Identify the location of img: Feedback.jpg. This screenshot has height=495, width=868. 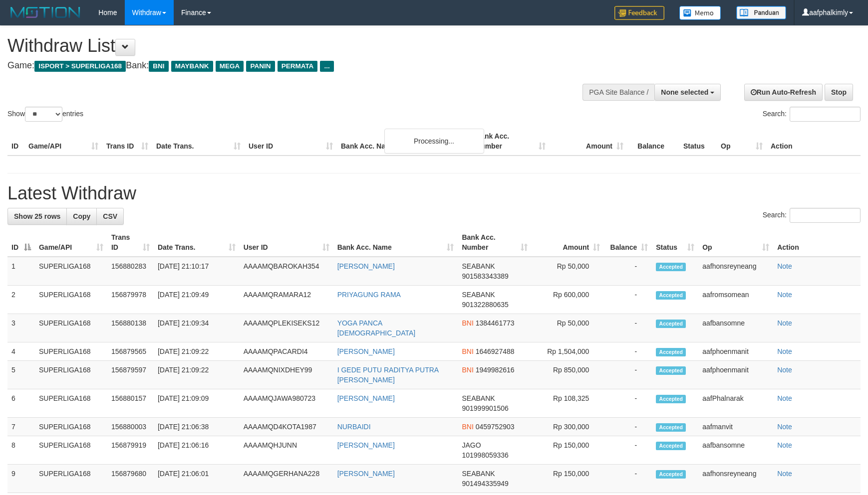
(640, 13).